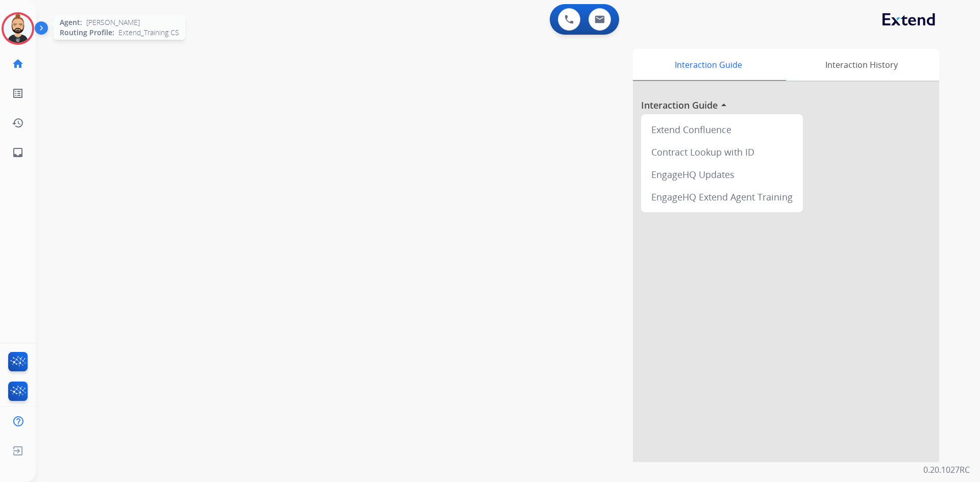 The image size is (980, 482). What do you see at coordinates (18, 94) in the screenshot?
I see `mat-icon: list_alt` at bounding box center [18, 94].